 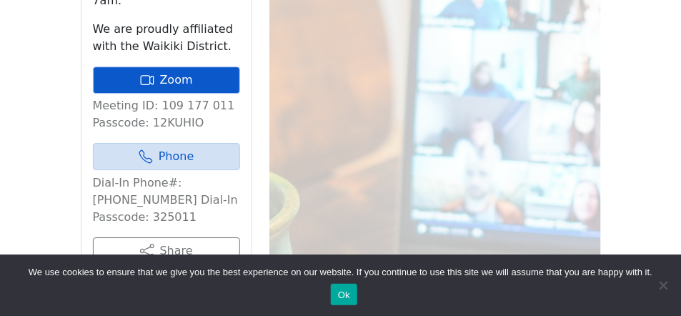 I want to click on button: Ok, so click(x=344, y=294).